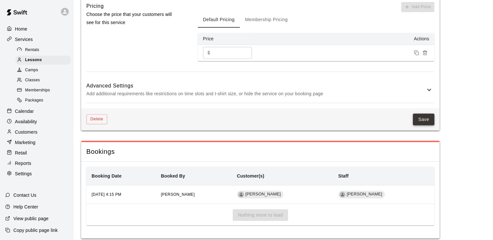 The height and width of the screenshot is (240, 493). Describe the element at coordinates (36, 132) in the screenshot. I see `a: Customers` at that location.